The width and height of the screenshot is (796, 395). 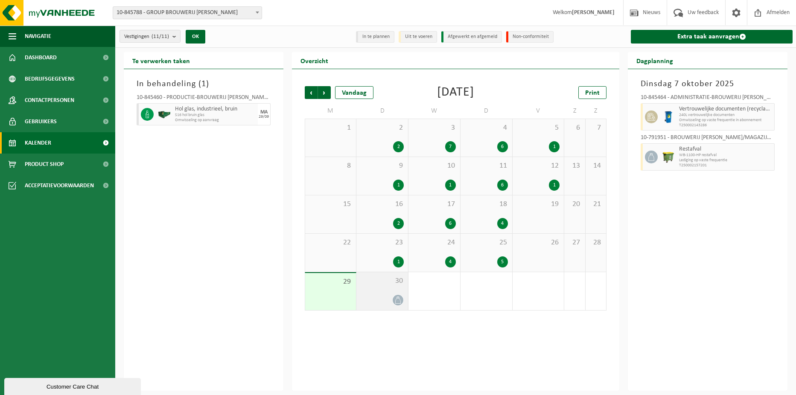 I want to click on span: 10, so click(x=434, y=166).